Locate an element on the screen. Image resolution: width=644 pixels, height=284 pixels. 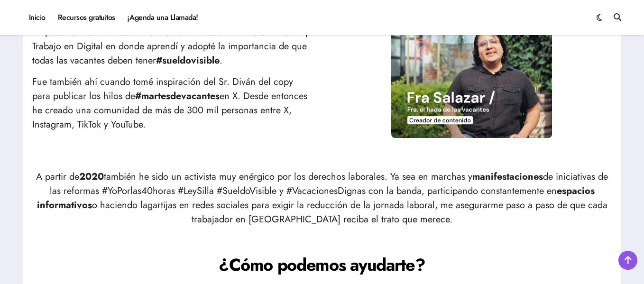
strong: #sueldovisible is located at coordinates (188, 60).